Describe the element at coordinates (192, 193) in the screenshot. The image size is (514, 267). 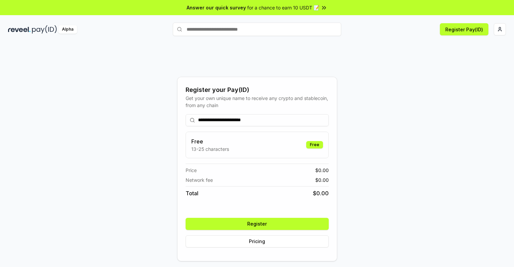
I see `span: Total` at that location.